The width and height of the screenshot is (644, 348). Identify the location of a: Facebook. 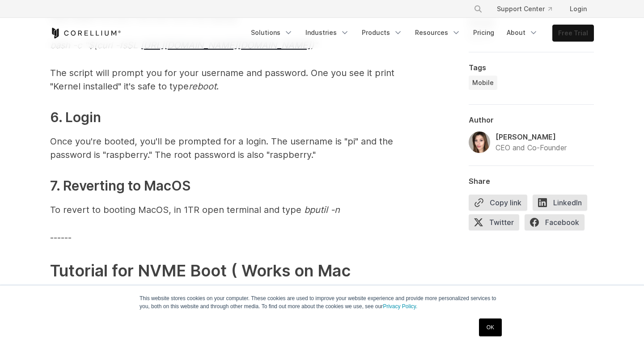
(557, 224).